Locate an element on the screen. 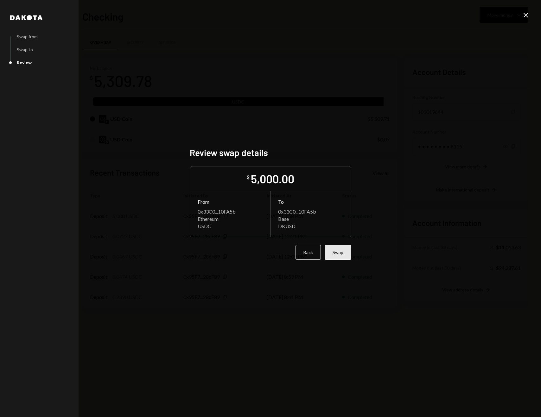 The height and width of the screenshot is (417, 541). div: Swap to is located at coordinates (25, 49).